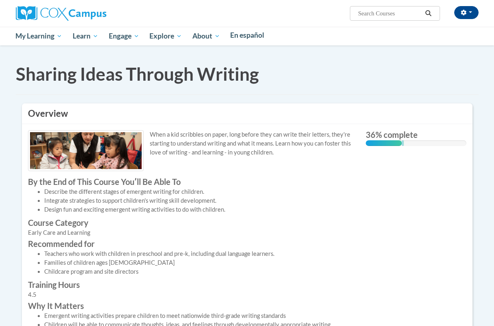 The height and width of the screenshot is (326, 494). Describe the element at coordinates (191, 244) in the screenshot. I see `label: Recommended for` at that location.